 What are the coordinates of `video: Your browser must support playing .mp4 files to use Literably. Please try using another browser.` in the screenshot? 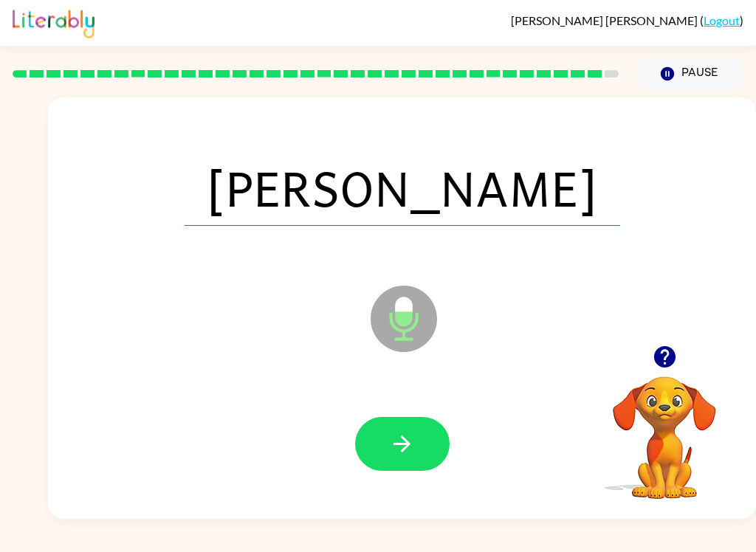 It's located at (665, 427).